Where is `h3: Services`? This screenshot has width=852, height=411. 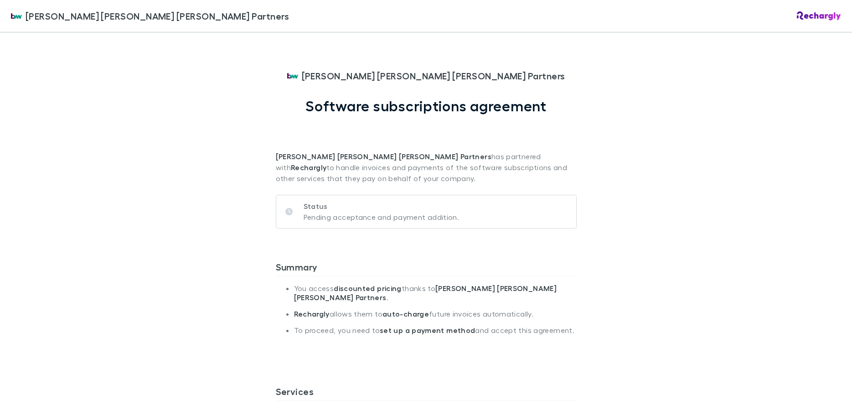 h3: Services is located at coordinates (426, 393).